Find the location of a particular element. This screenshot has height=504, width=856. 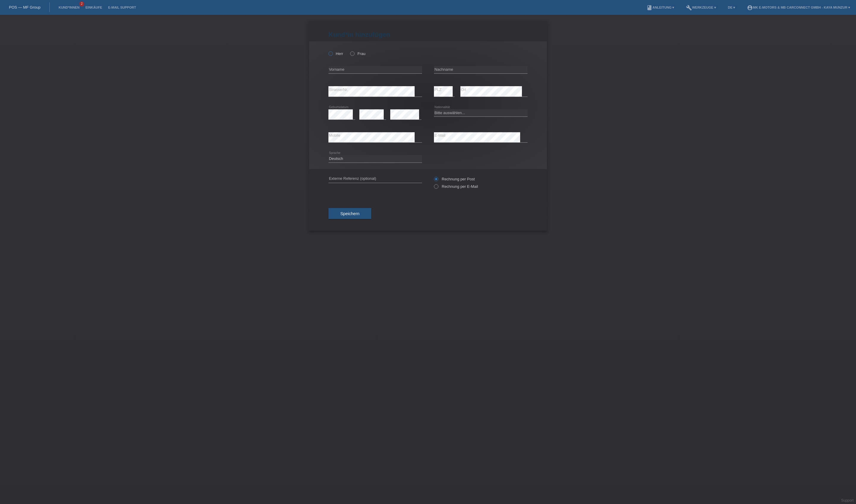

label: Rechnung per Post is located at coordinates (454, 179).